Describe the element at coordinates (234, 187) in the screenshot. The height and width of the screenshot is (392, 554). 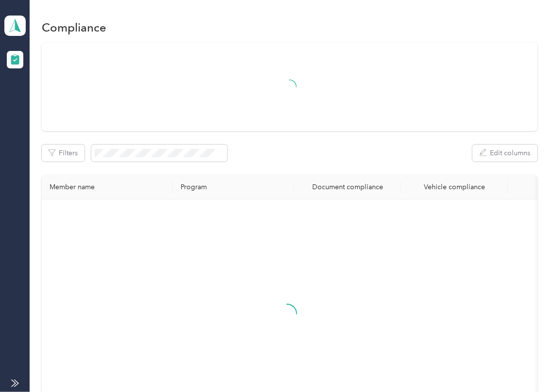
I see `th: Program` at that location.